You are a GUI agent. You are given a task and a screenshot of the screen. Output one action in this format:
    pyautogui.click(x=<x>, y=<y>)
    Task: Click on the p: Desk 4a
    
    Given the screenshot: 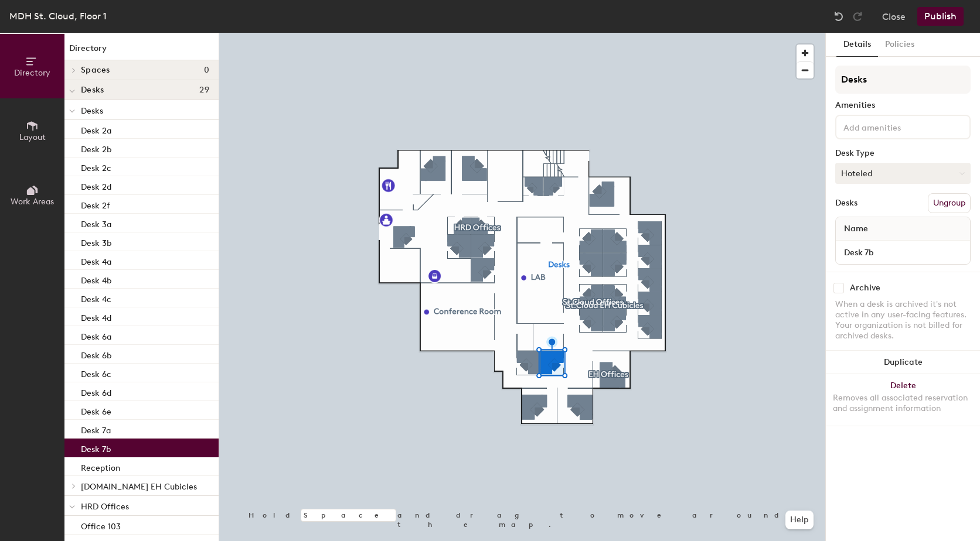 What is the action you would take?
    pyautogui.click(x=96, y=261)
    